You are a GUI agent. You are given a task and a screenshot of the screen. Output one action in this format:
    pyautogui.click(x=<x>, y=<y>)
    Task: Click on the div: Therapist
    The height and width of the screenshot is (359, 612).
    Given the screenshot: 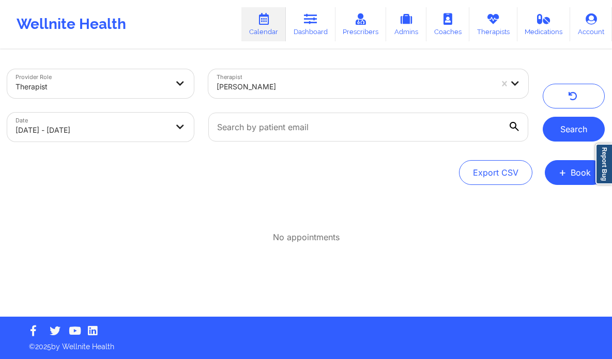 What is the action you would take?
    pyautogui.click(x=92, y=87)
    